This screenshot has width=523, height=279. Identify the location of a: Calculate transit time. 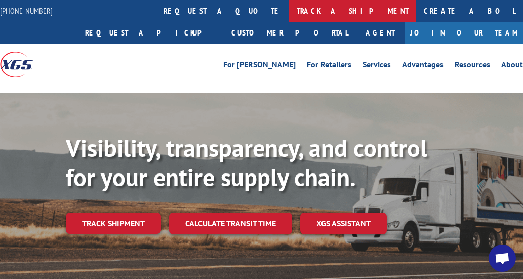
(231, 223).